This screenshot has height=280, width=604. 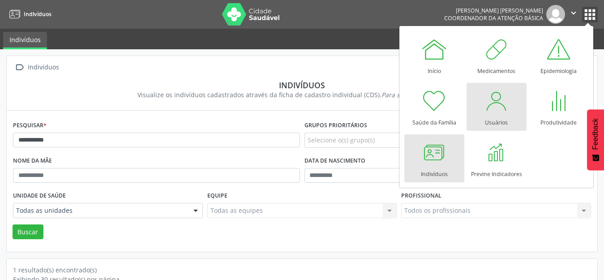 What do you see at coordinates (336, 125) in the screenshot?
I see `label: Grupos prioritários` at bounding box center [336, 125].